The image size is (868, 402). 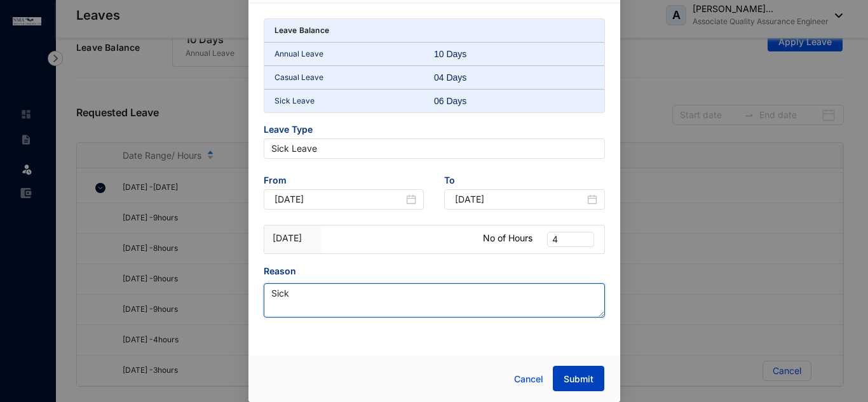 I want to click on span: 4, so click(x=571, y=239).